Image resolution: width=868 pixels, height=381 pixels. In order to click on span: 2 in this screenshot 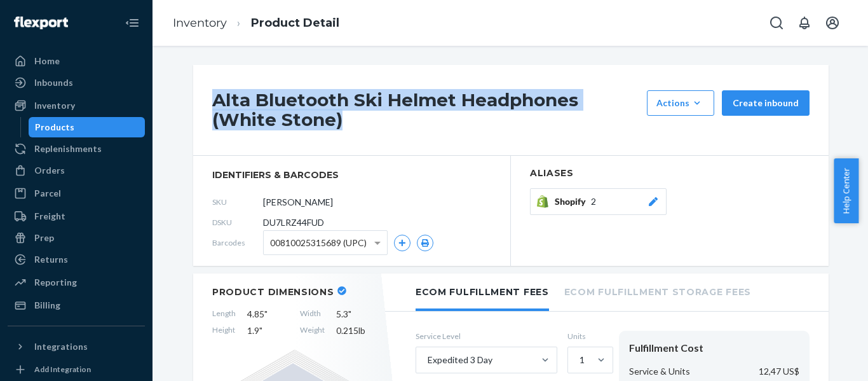, I will do `click(593, 201)`.